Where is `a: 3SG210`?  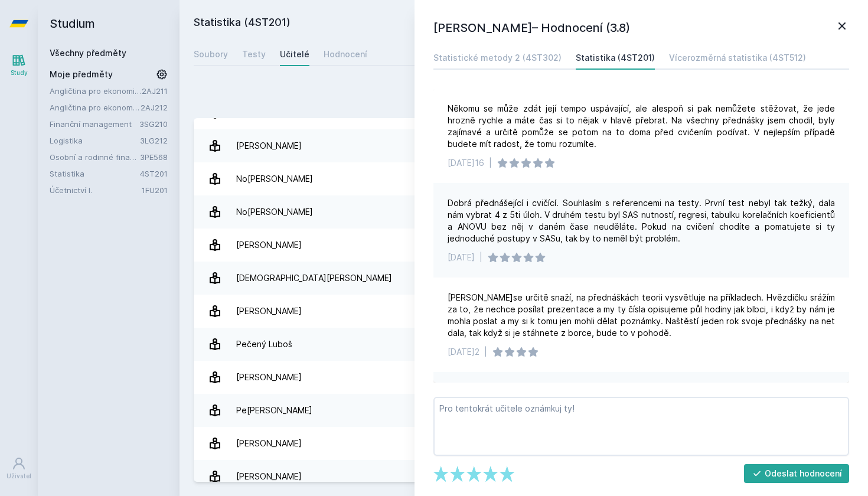
a: 3SG210 is located at coordinates (153, 124).